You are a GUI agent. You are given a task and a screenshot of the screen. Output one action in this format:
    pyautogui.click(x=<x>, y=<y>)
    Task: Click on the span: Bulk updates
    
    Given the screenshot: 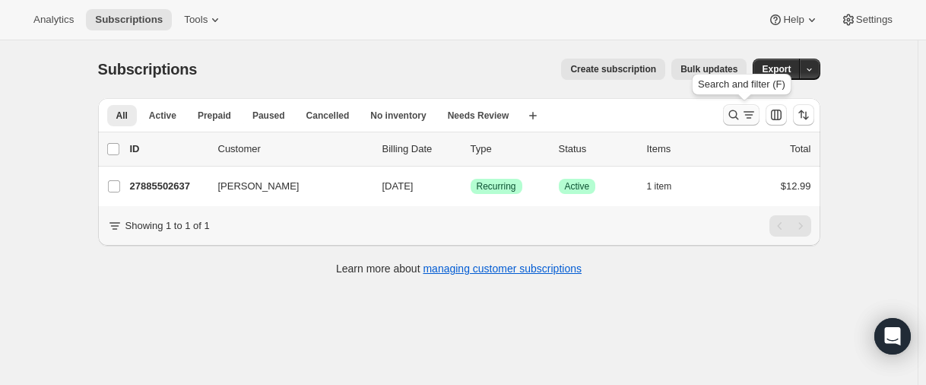 What is the action you would take?
    pyautogui.click(x=709, y=69)
    